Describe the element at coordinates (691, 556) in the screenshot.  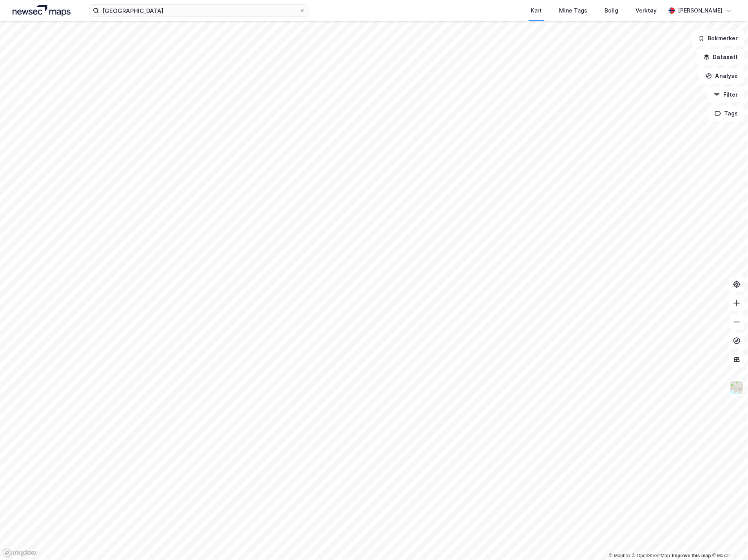
I see `a: Improve this map` at that location.